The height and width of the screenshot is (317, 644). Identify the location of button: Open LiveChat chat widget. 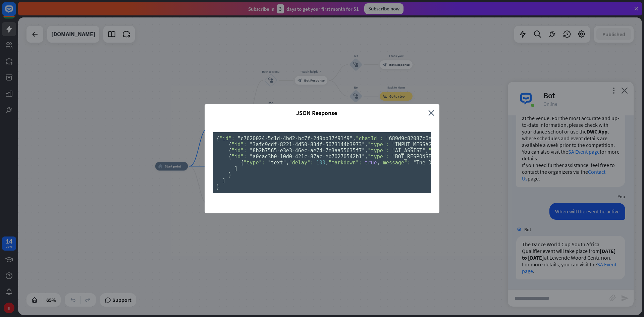
(15, 13).